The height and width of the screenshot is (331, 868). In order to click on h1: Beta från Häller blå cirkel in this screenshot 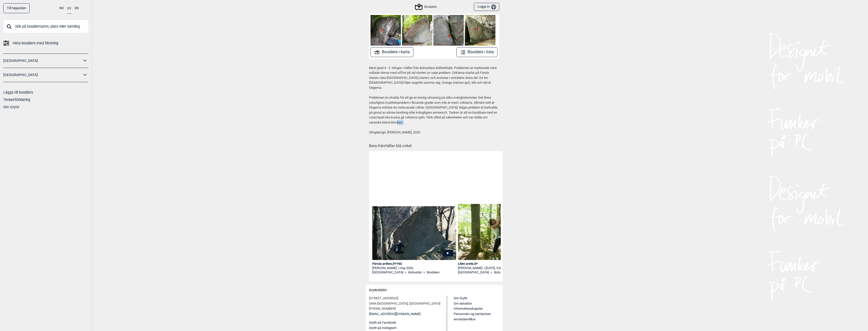, I will do `click(434, 144)`.